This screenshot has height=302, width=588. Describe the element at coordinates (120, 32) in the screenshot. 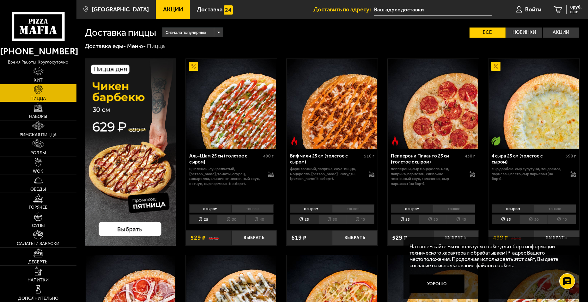

I see `h1: Доставка пиццы` at that location.